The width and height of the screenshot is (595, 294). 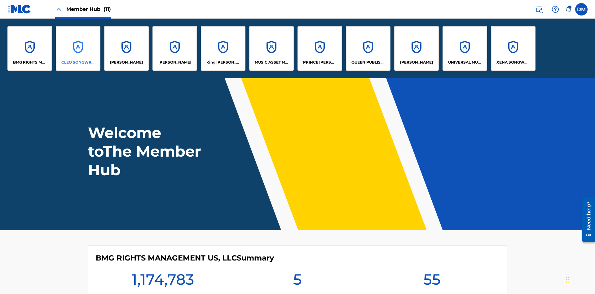 What do you see at coordinates (11, 25) in the screenshot?
I see `div: Open Resource Center` at bounding box center [11, 25].